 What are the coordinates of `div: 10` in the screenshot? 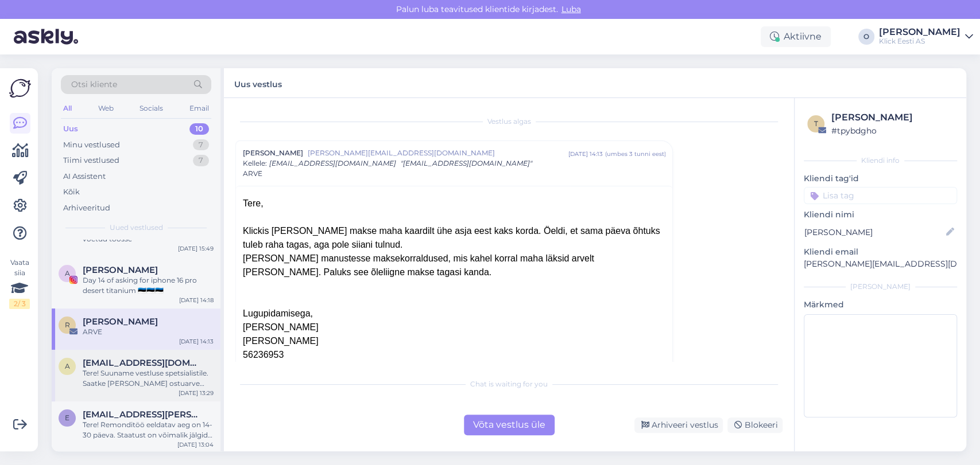 It's located at (199, 129).